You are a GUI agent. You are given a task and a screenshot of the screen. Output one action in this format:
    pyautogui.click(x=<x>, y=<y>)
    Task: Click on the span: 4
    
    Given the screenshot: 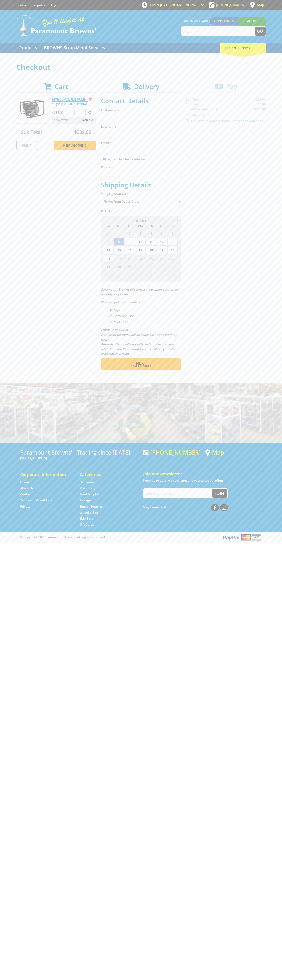 What is the action you would take?
    pyautogui.click(x=151, y=233)
    